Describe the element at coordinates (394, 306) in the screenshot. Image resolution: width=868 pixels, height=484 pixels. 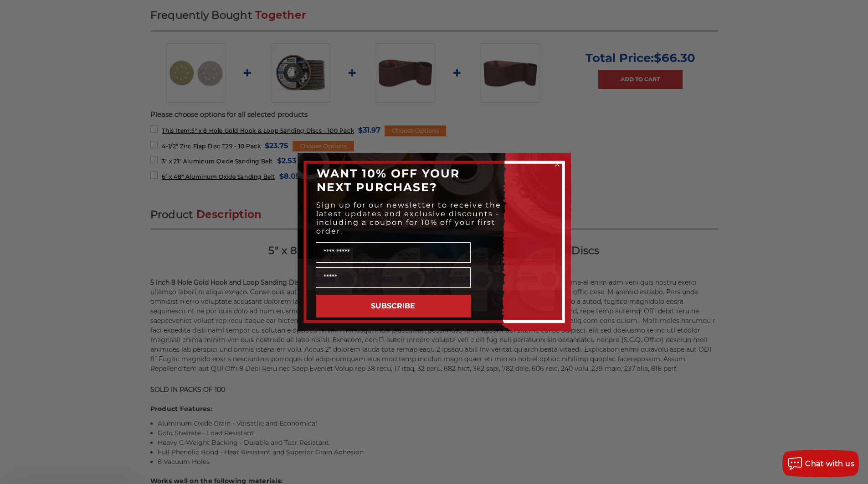
I see `button: SUBSCRIBE` at that location.